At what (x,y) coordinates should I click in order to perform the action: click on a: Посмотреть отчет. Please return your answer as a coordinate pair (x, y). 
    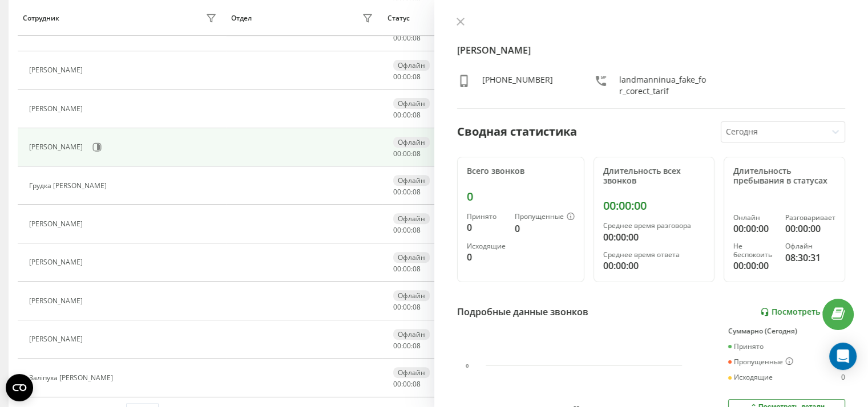
    Looking at the image, I should click on (803, 312).